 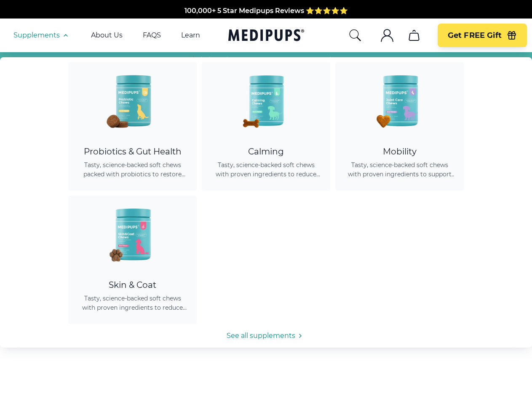 I want to click on span: Supplements, so click(x=36, y=36).